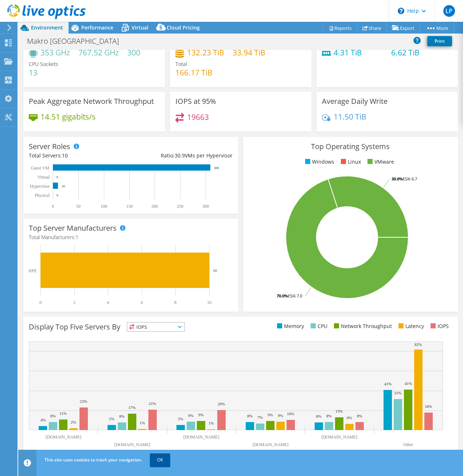  Describe the element at coordinates (140, 27) in the screenshot. I see `span: Virtual` at that location.